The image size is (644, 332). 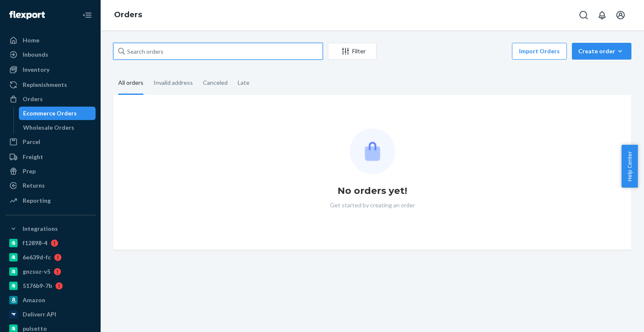 I want to click on button: Close Navigation, so click(x=87, y=15).